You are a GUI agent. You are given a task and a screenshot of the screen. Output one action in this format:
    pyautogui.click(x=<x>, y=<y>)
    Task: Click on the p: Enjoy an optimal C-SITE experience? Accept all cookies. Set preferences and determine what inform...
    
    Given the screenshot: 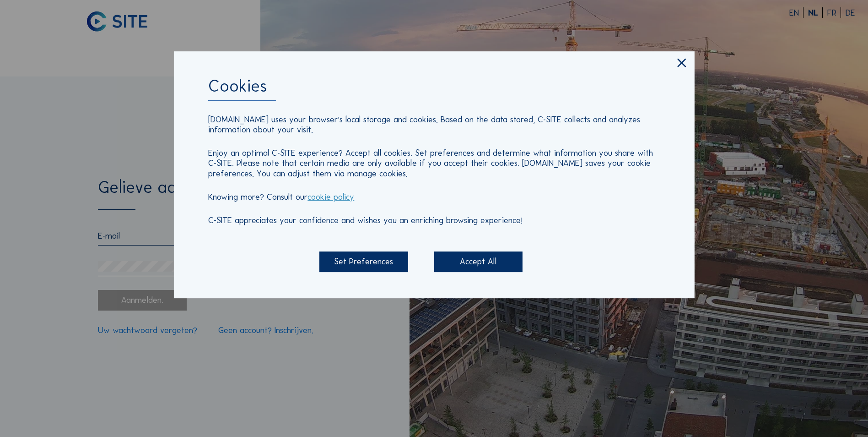 What is the action you would take?
    pyautogui.click(x=434, y=163)
    